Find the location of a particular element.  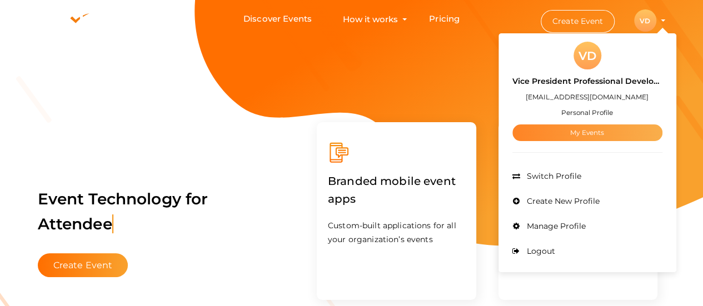

p: Custom-built applications for all your organization’s events is located at coordinates (396, 233).